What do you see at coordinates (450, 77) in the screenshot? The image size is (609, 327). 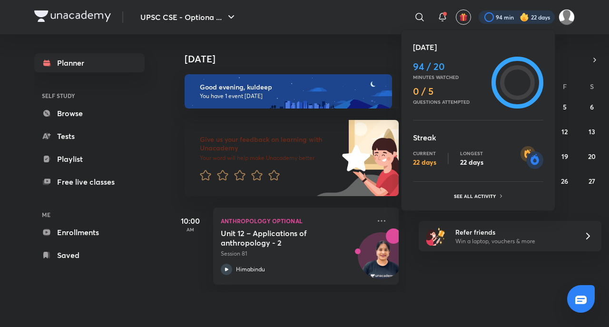 I see `p: Minutes watched` at bounding box center [450, 77].